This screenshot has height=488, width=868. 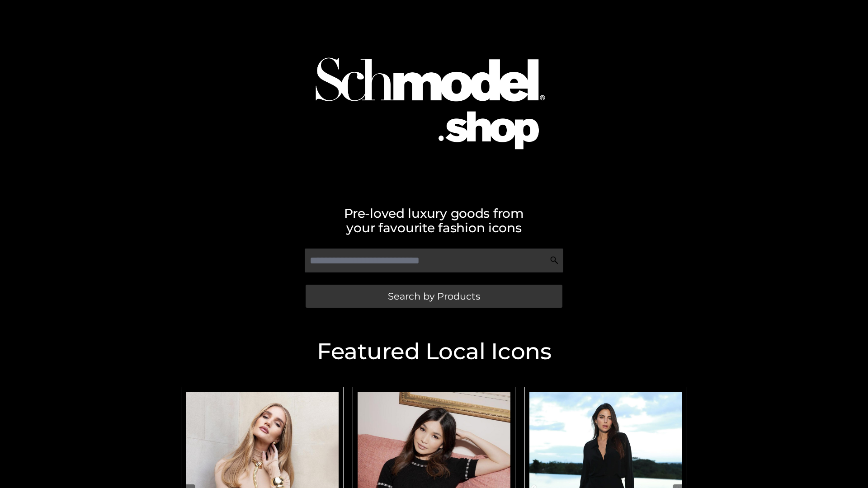 What do you see at coordinates (434, 295) in the screenshot?
I see `span: Search by Products` at bounding box center [434, 295].